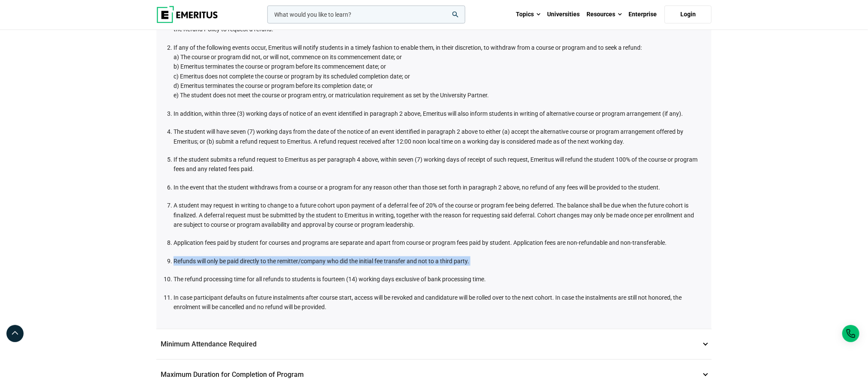  I want to click on span: a) The course or program did not, or will not, commence on its commencement date; or, so click(288, 57).